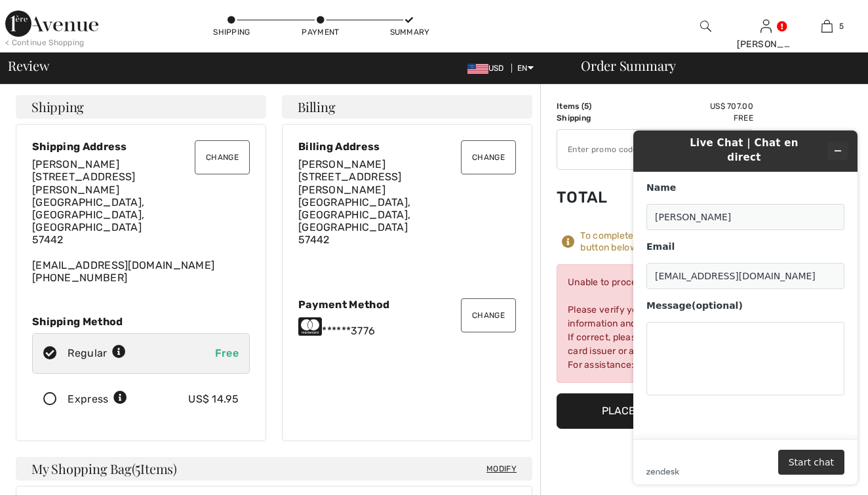 The height and width of the screenshot is (495, 868). Describe the element at coordinates (713, 65) in the screenshot. I see `div: Order Summary` at that location.